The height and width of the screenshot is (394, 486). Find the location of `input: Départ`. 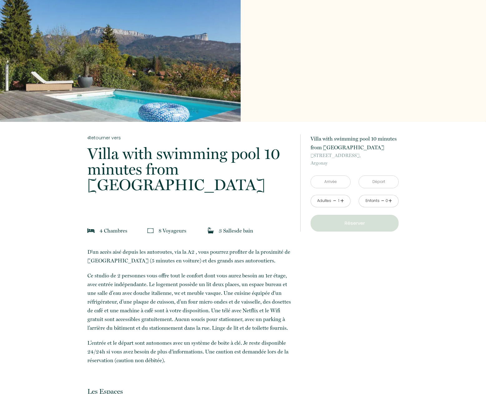

input: Départ is located at coordinates (378, 182).